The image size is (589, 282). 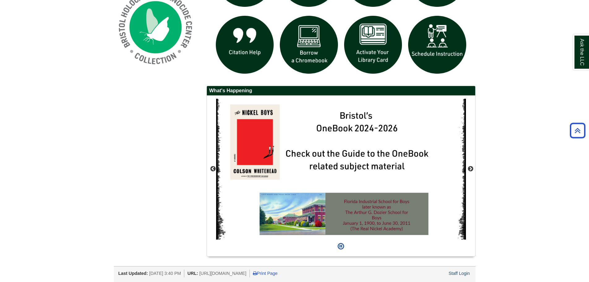 What do you see at coordinates (341, 169) in the screenshot?
I see `div: This box contains rotating images` at bounding box center [341, 169].